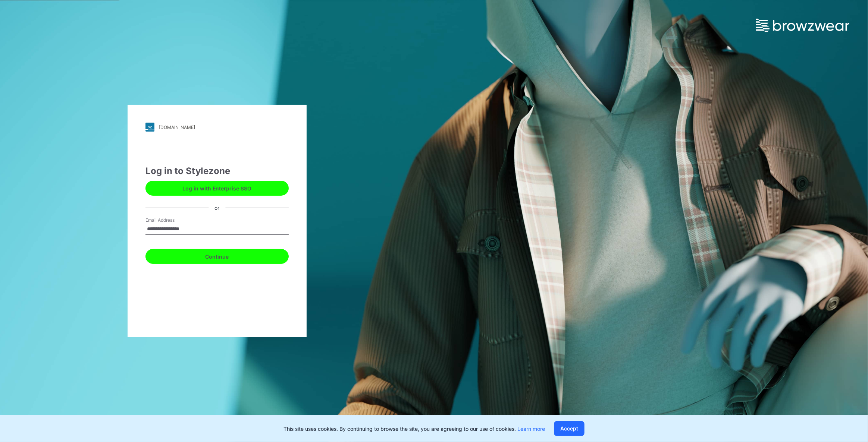  What do you see at coordinates (150, 127) in the screenshot?
I see `img: stylezone-logo.562084cfcfab977791bfbf7441f1a819.svg` at bounding box center [150, 127].